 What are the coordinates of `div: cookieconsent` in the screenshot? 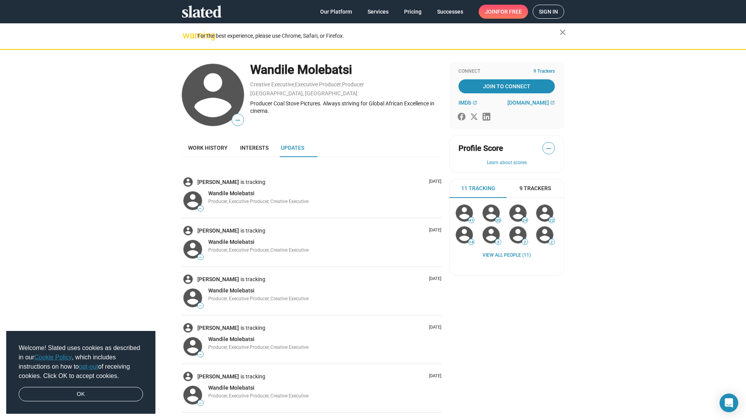 It's located at (81, 372).